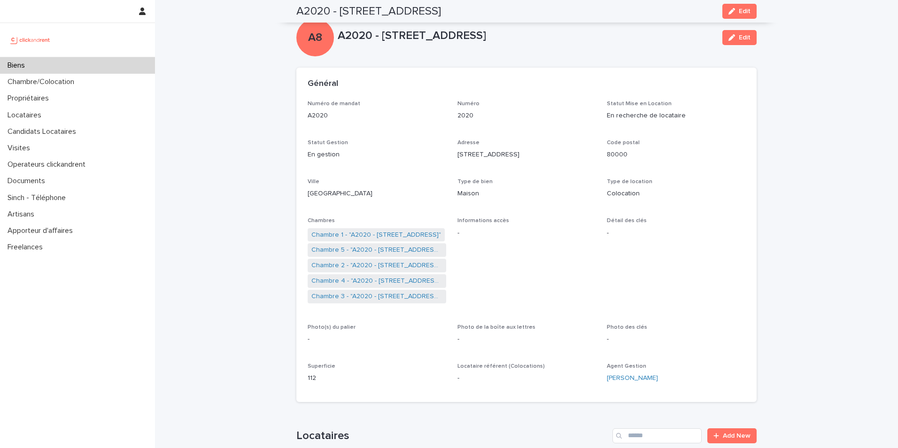 The width and height of the screenshot is (898, 448). I want to click on div: Search, so click(657, 436).